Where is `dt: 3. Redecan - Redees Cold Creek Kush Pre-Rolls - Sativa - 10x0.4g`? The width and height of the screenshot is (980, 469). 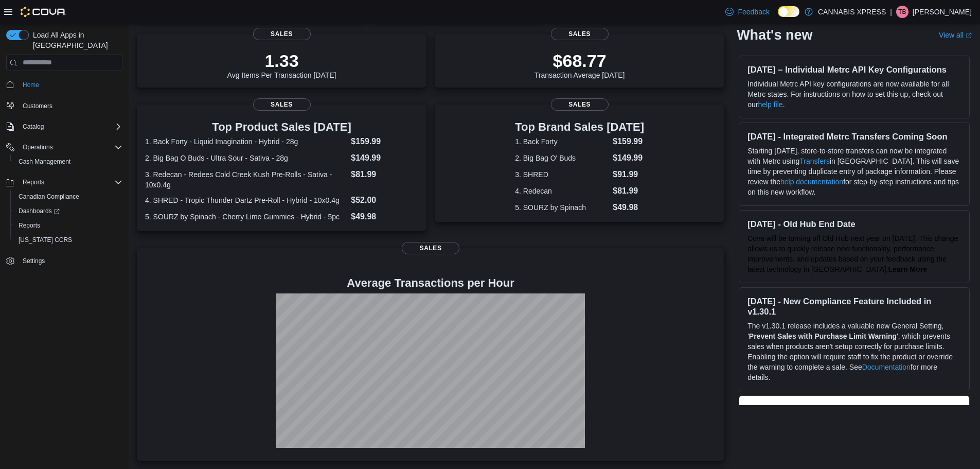 dt: 3. Redecan - Redees Cold Creek Kush Pre-Rolls - Sativa - 10x0.4g is located at coordinates (246, 180).